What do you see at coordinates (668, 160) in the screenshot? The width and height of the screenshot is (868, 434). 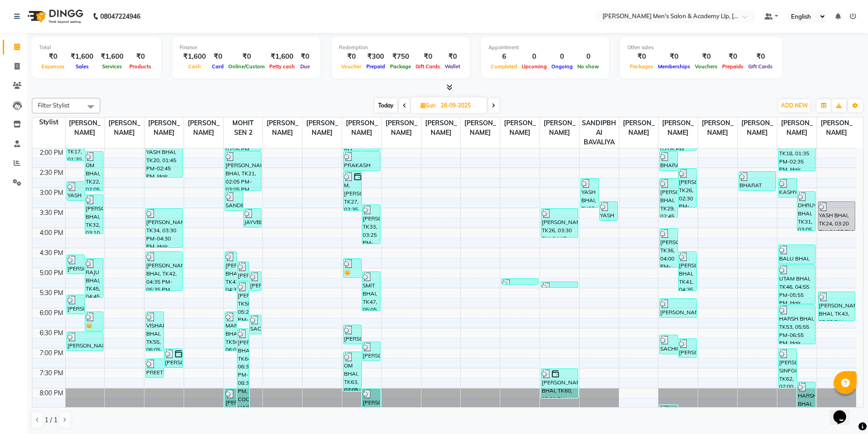 I see `div: BHARAT BHAI, TK16, 02:05 PM-02:35 PM, Hair Basis - Hair Cut` at bounding box center [668, 160].